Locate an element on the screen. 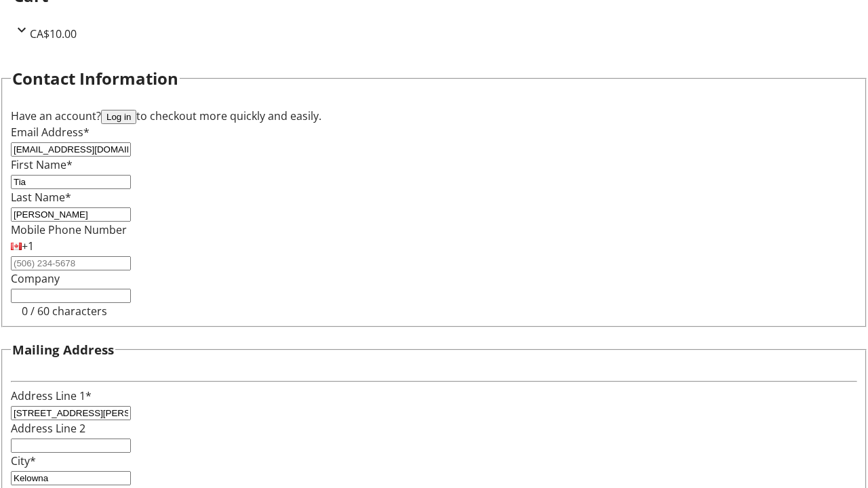  div: Have an account? to checkout more quickly and easily. is located at coordinates (434, 116).